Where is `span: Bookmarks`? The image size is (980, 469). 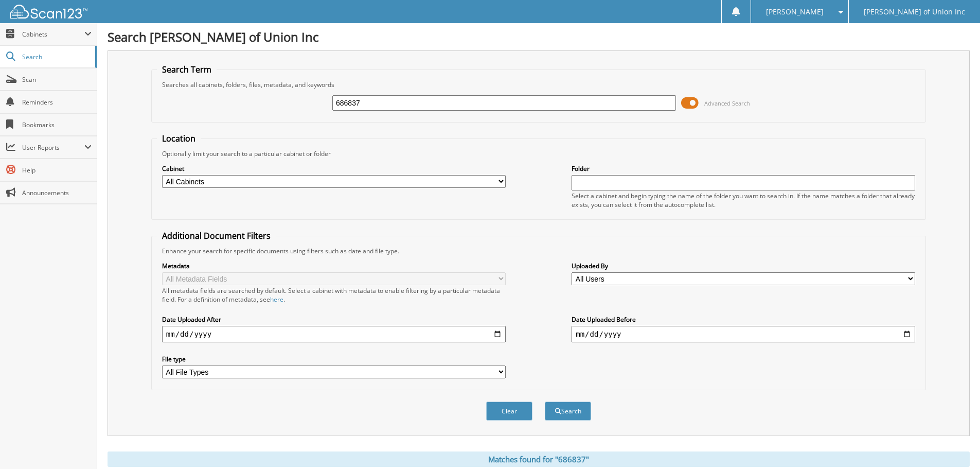
span: Bookmarks is located at coordinates (57, 124).